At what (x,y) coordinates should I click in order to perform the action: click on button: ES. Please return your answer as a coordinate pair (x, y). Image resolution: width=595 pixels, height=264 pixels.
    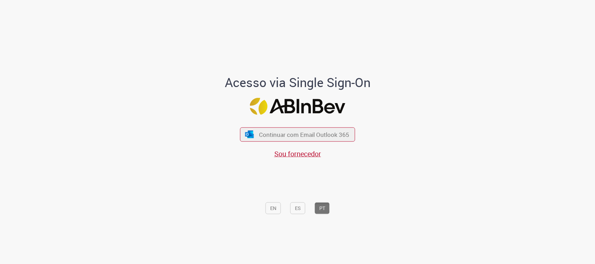
    Looking at the image, I should click on (297, 208).